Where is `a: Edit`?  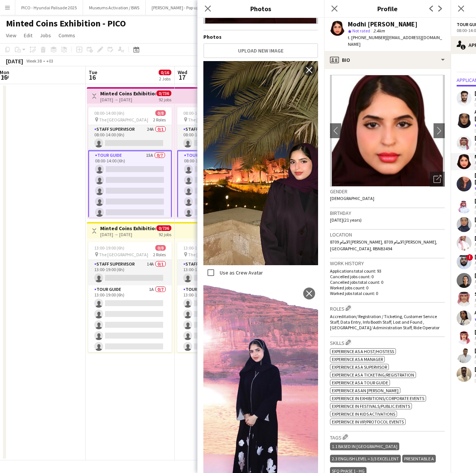
a: Edit is located at coordinates (28, 36).